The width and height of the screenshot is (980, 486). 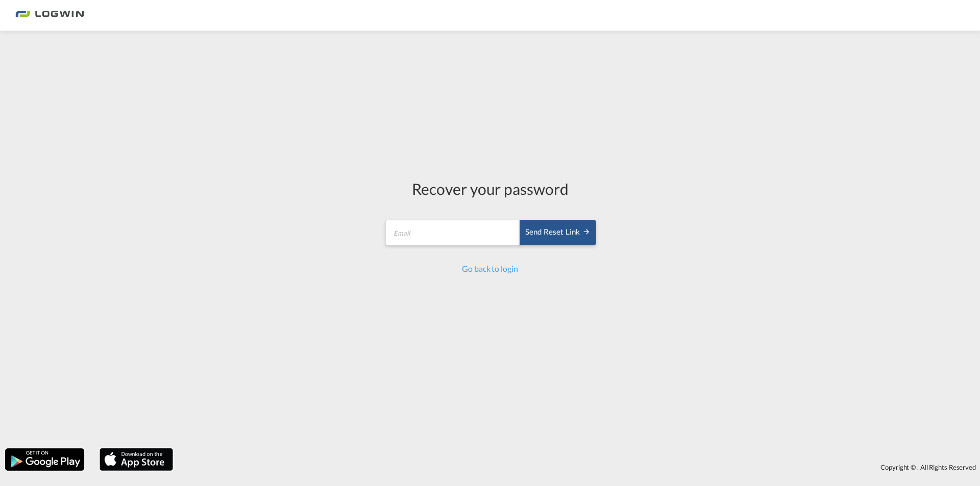 What do you see at coordinates (558, 232) in the screenshot?
I see `button: SEND RESET LINK` at bounding box center [558, 232].